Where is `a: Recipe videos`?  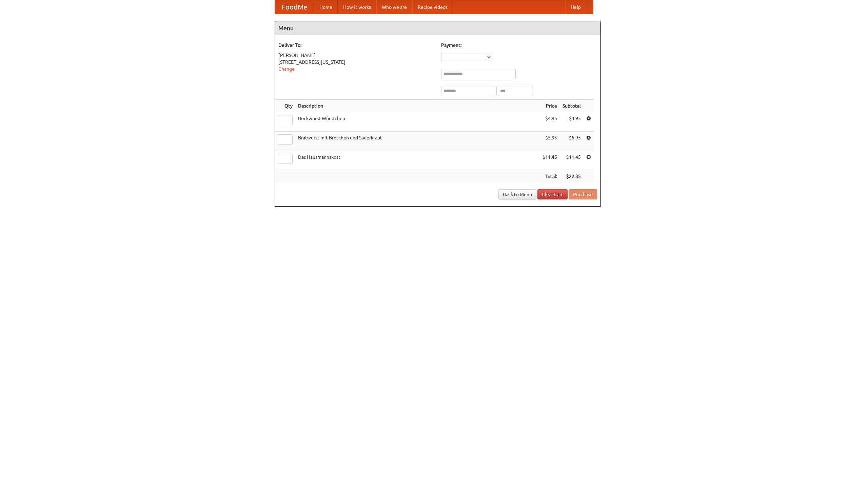
a: Recipe videos is located at coordinates (433, 7).